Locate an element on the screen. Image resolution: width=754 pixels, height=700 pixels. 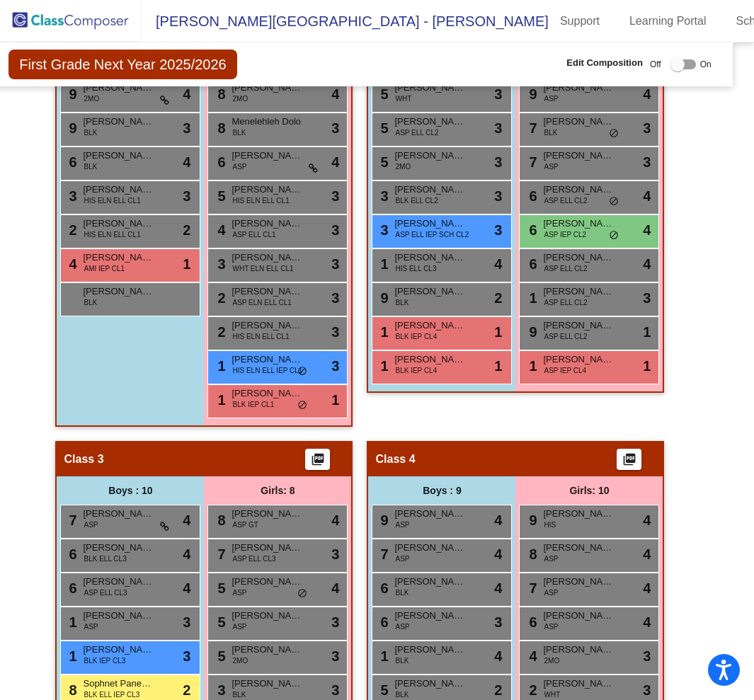
span: 7 is located at coordinates (531, 589).